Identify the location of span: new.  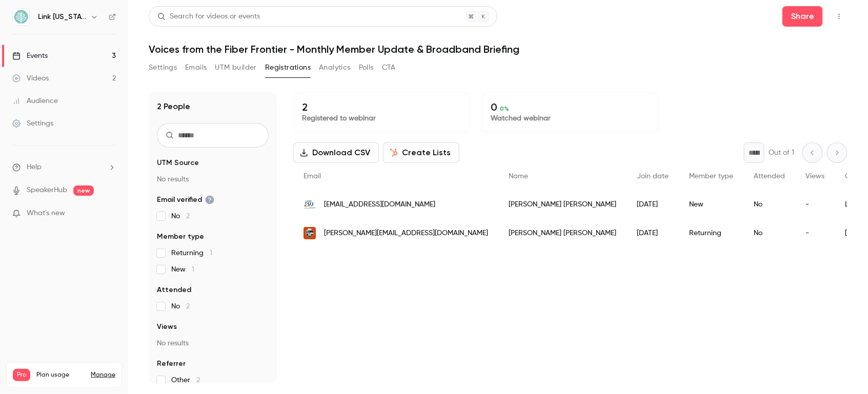
(84, 191).